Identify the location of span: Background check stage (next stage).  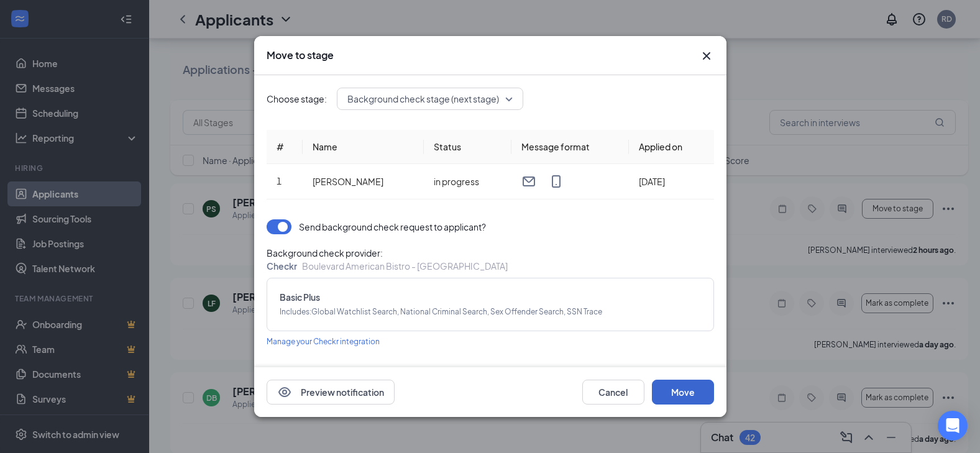
(424, 99).